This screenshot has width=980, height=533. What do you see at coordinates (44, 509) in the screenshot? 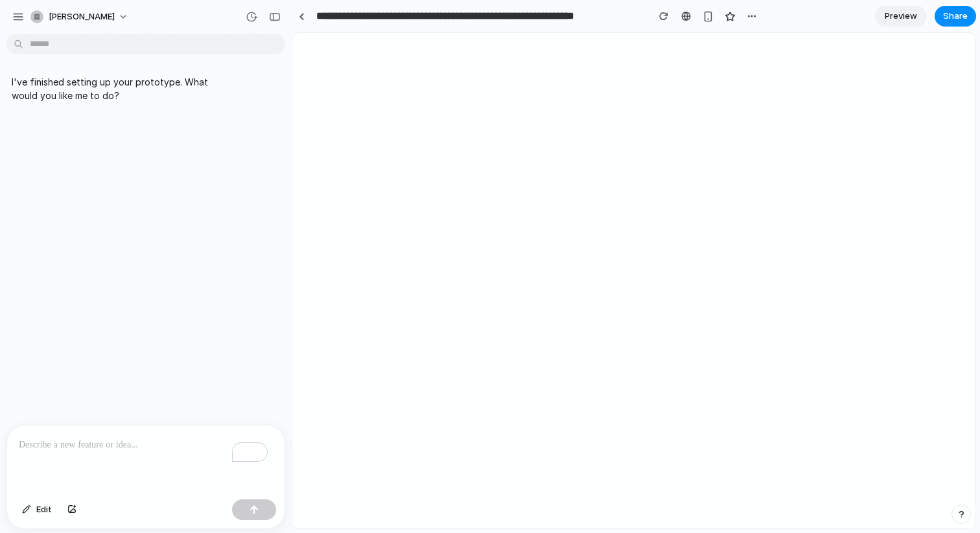
I see `span: Edit` at bounding box center [44, 509].